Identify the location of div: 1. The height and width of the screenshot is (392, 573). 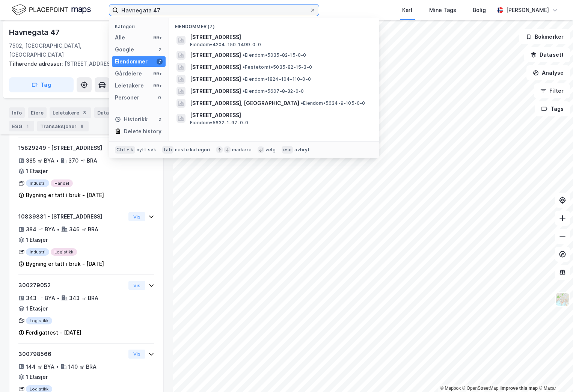
(27, 126).